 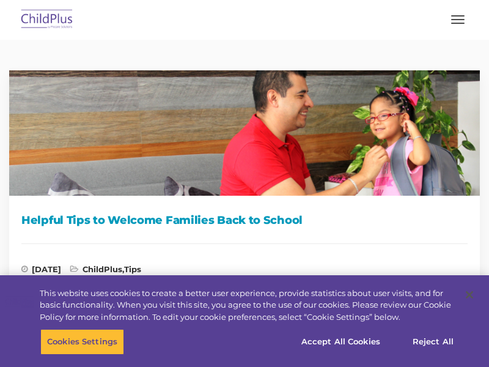 I want to click on button: Reject All, so click(x=433, y=342).